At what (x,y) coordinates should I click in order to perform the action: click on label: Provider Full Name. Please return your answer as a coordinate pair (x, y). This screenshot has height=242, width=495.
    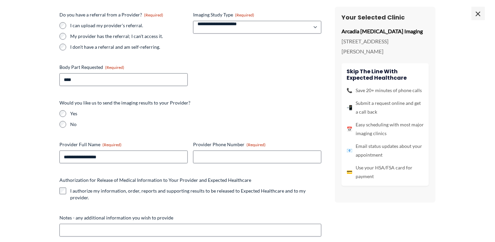
    Looking at the image, I should click on (124, 144).